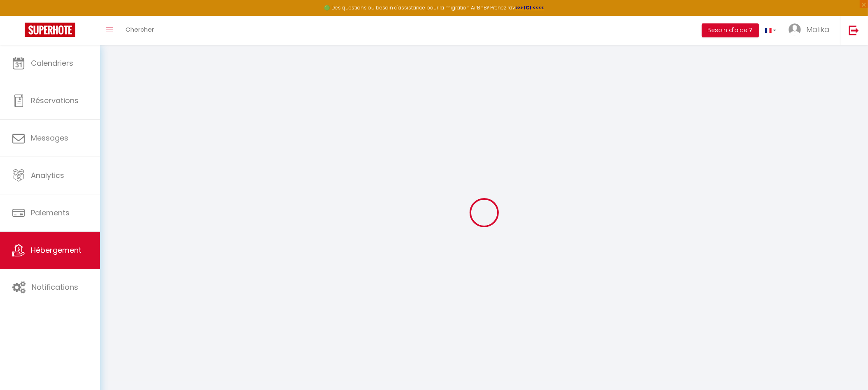 The image size is (868, 390). Describe the element at coordinates (56, 250) in the screenshot. I see `span: Hébergement` at that location.